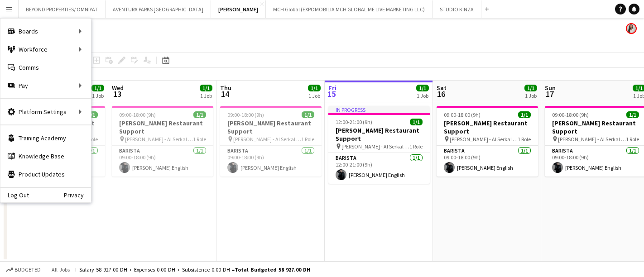 This screenshot has height=277, width=644. I want to click on span: All jobs, so click(61, 270).